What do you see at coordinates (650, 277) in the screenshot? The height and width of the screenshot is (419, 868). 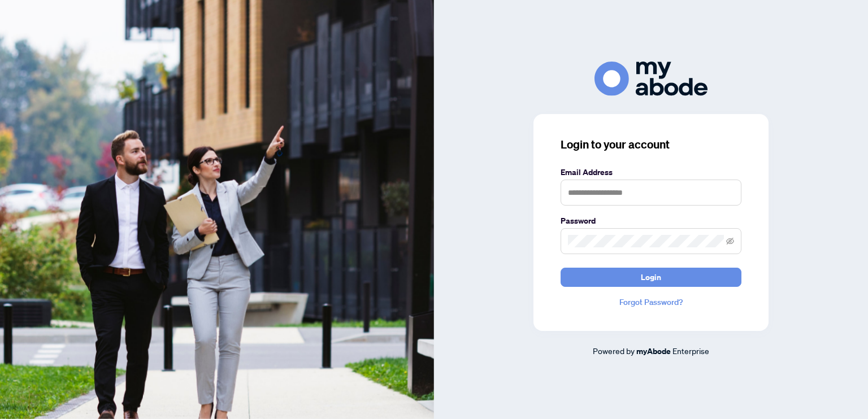 I see `button: Login` at bounding box center [650, 277].